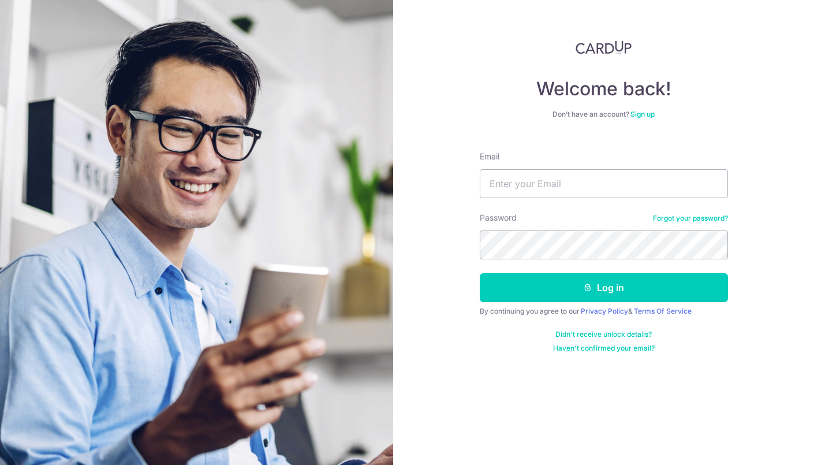  Describe the element at coordinates (690, 218) in the screenshot. I see `a: Forgot your password?` at that location.